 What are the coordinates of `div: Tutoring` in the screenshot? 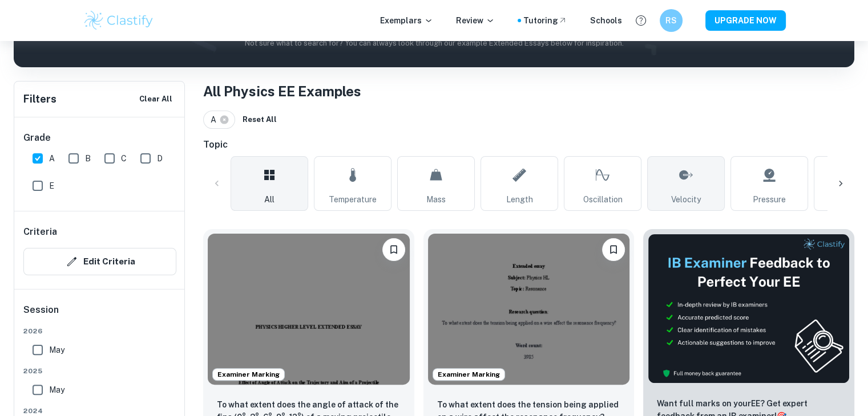 It's located at (545, 21).